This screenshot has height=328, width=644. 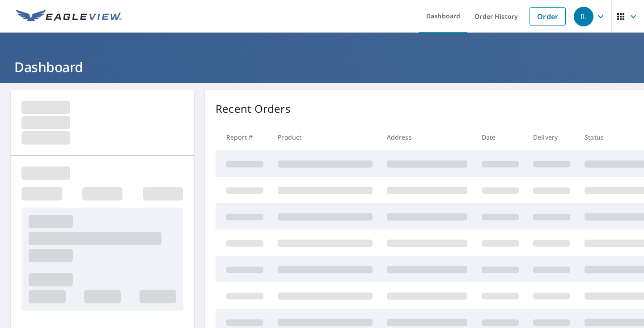 What do you see at coordinates (69, 16) in the screenshot?
I see `img: EV Logo` at bounding box center [69, 16].